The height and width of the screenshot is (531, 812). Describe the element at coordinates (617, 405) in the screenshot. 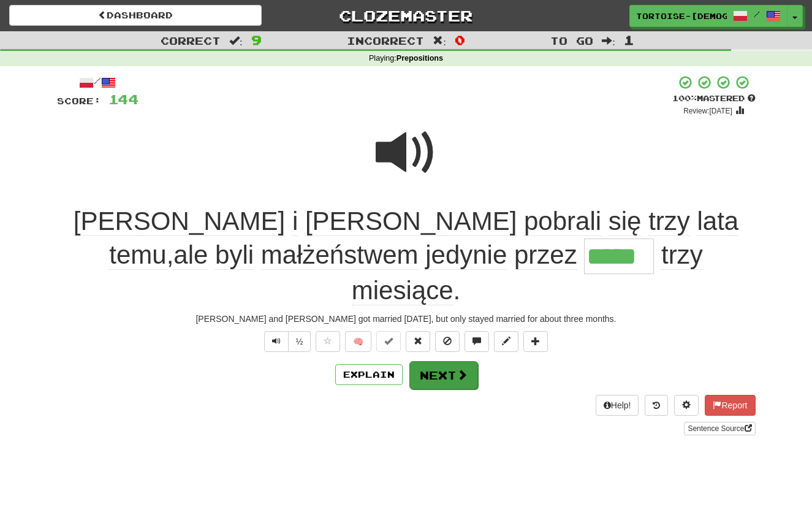

I see `button: Help!` at that location.